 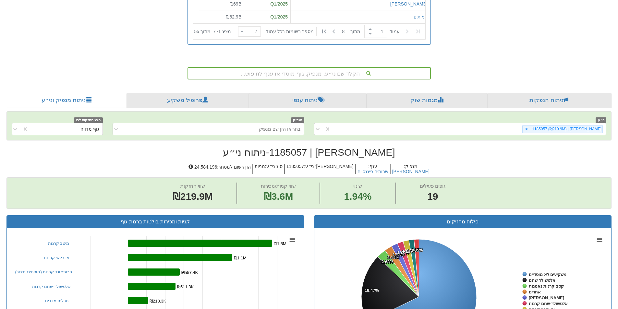 I want to click on tspan: 19.47%, so click(x=372, y=290).